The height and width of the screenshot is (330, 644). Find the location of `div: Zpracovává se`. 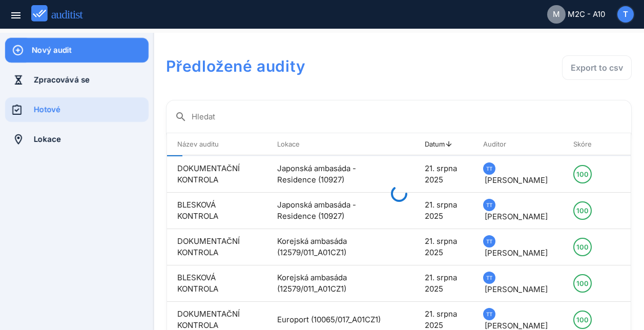

div: Zpracovává se is located at coordinates (91, 80).